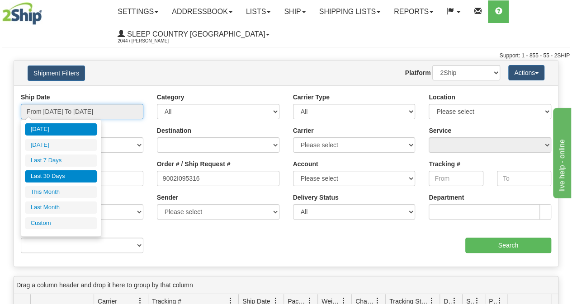 The height and width of the screenshot is (304, 572). I want to click on label: Destination, so click(174, 131).